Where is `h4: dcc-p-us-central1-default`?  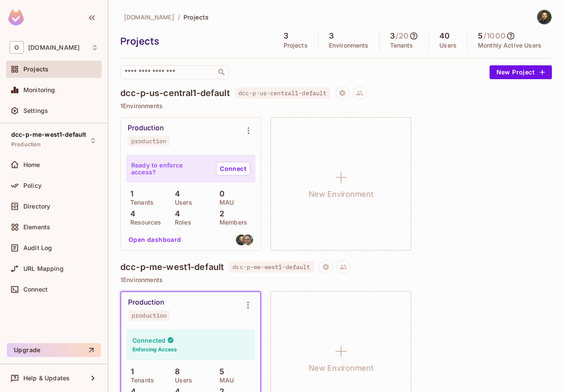 h4: dcc-p-us-central1-default is located at coordinates (175, 93).